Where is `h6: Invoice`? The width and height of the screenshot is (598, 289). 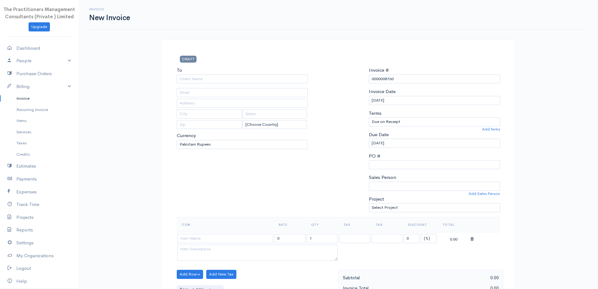
h6: Invoice is located at coordinates (110, 9).